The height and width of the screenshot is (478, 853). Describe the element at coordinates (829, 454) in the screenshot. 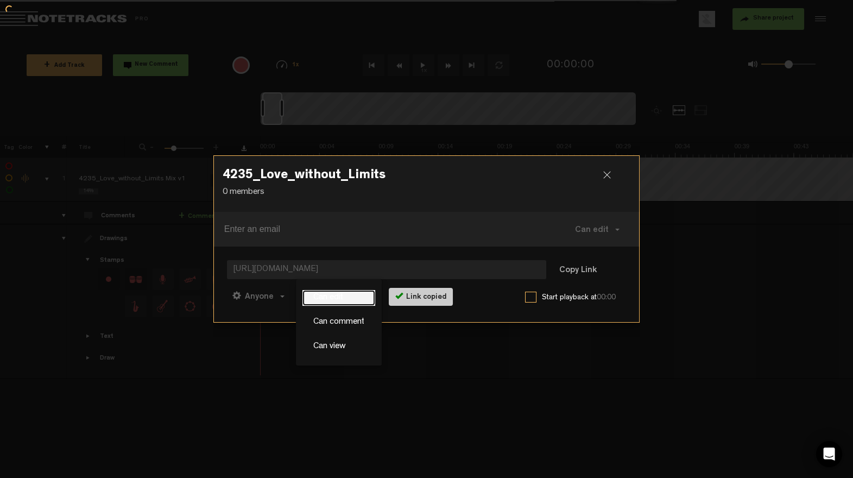

I see `div: Open Intercom Messenger` at that location.